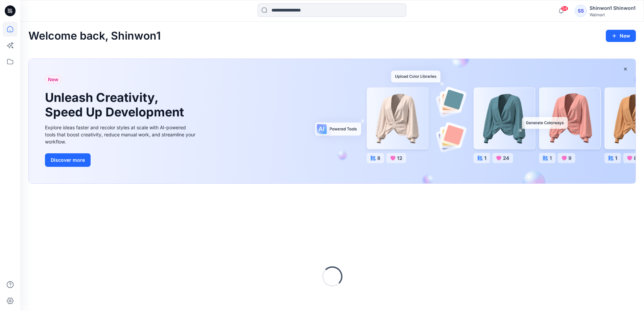 Image resolution: width=644 pixels, height=311 pixels. What do you see at coordinates (612, 15) in the screenshot?
I see `div: Walmart` at bounding box center [612, 15].